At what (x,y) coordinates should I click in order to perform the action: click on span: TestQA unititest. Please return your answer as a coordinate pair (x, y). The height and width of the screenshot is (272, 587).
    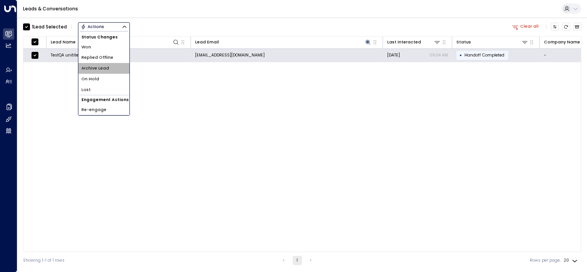
    Looking at the image, I should click on (66, 55).